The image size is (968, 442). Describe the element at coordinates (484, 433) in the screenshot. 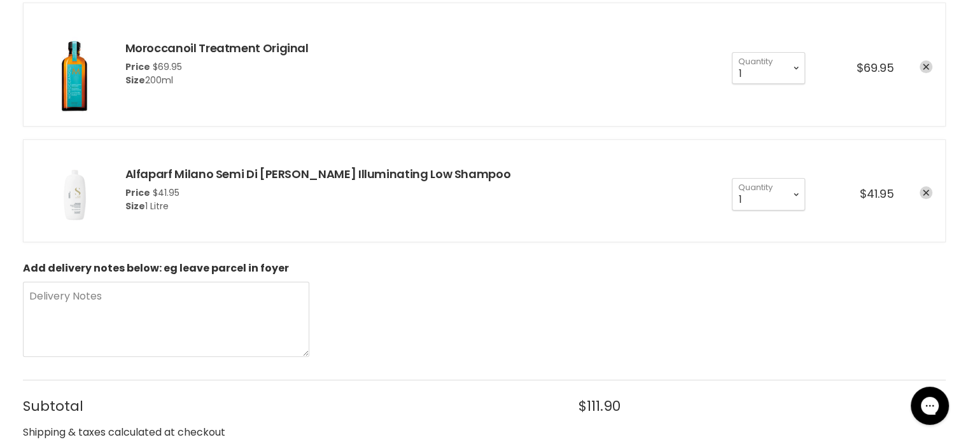

I see `div: Shipping & taxes calculated at checkout` at that location.